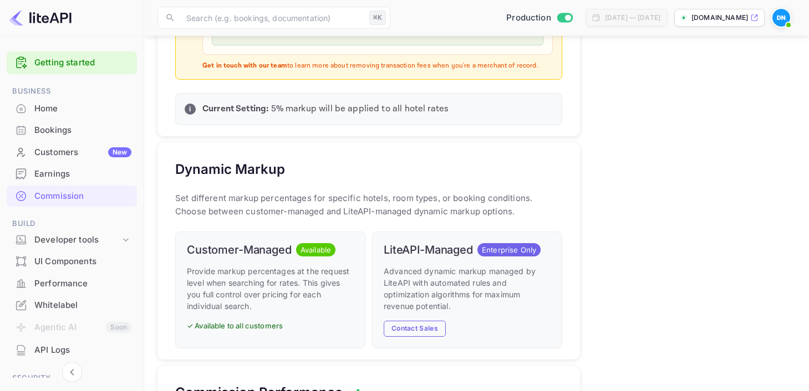 The height and width of the screenshot is (391, 809). Describe the element at coordinates (369, 205) in the screenshot. I see `p: Set different markup percentages for specific hotels, room types, or booking conditions. Choose b...` at that location.